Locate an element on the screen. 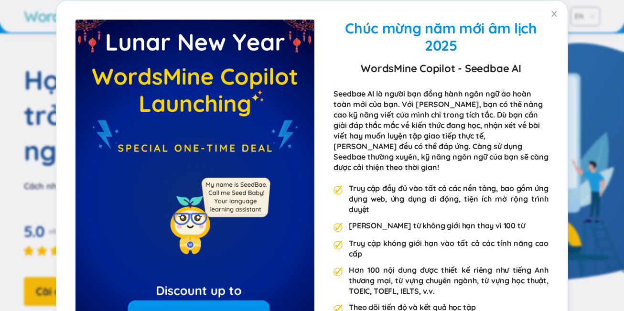 This screenshot has width=624, height=311. font: WordsMine Copilot - Seedbae AI is located at coordinates (440, 68).